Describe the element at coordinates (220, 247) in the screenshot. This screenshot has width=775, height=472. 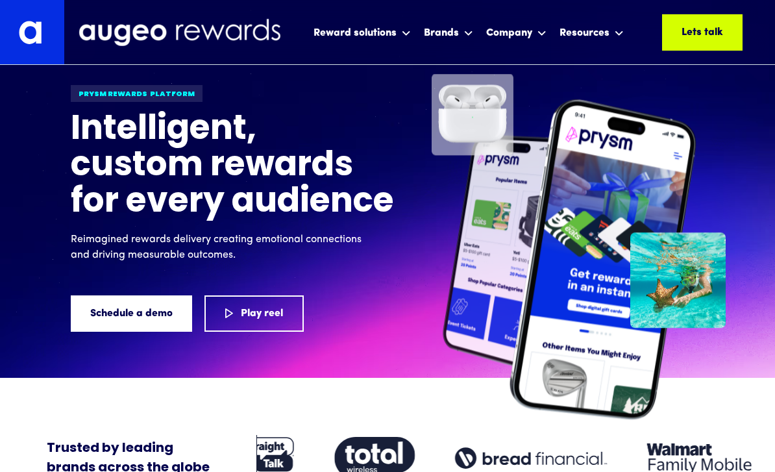
I see `p: Reimagined rewards delivery creating emotional connections and driving measurable outcomes.` at that location.